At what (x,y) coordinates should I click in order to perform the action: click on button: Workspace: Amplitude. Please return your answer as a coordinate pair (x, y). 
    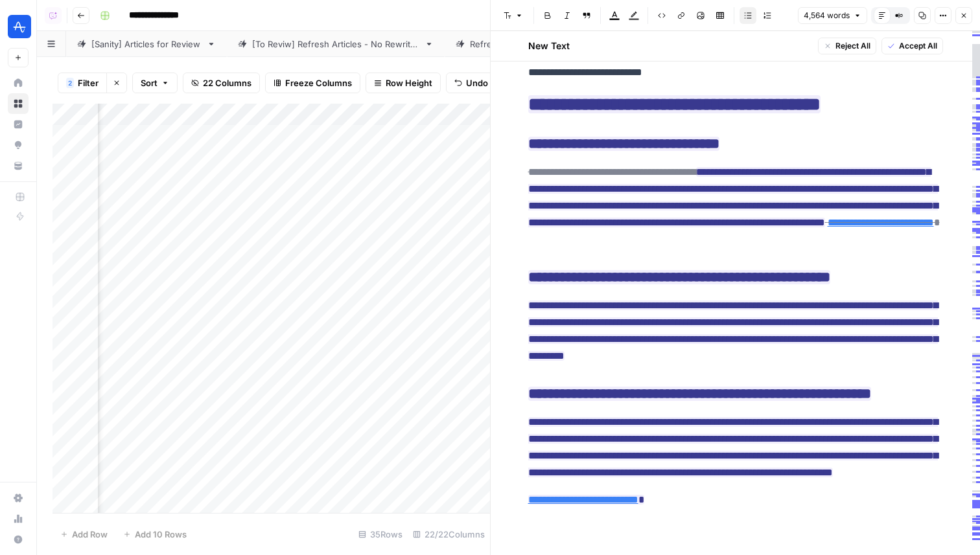
    Looking at the image, I should click on (18, 26).